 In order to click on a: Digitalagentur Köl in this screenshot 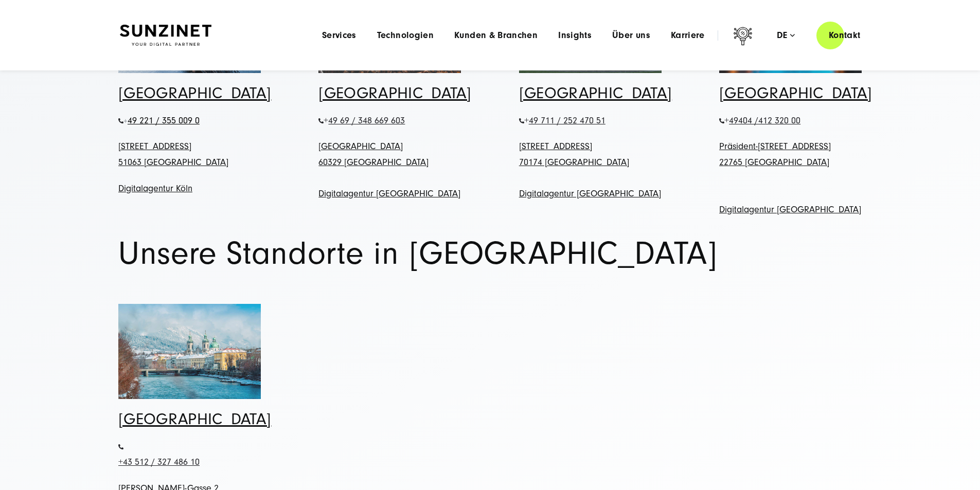, I will do `click(153, 188)`.